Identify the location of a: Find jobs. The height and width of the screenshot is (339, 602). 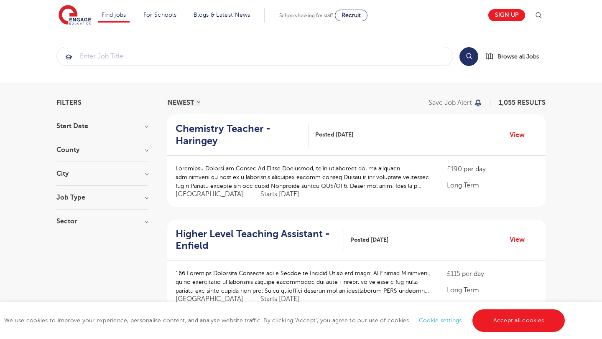
(114, 15).